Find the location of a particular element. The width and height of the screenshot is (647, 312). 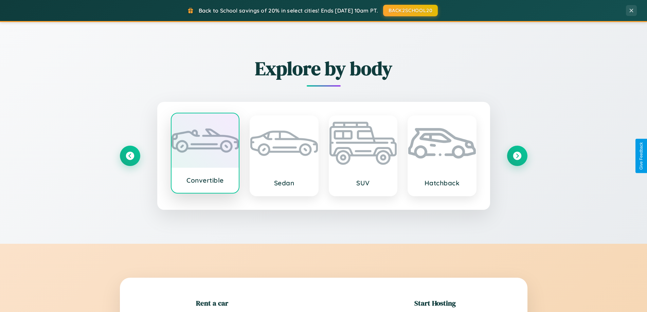

h2: Start Hosting is located at coordinates (435, 303).